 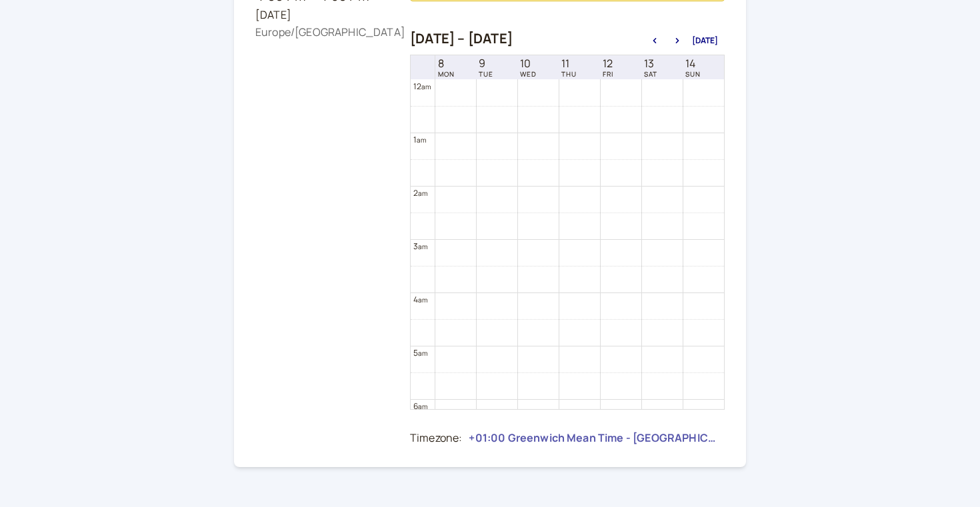 What do you see at coordinates (693, 63) in the screenshot?
I see `span: 14` at bounding box center [693, 63].